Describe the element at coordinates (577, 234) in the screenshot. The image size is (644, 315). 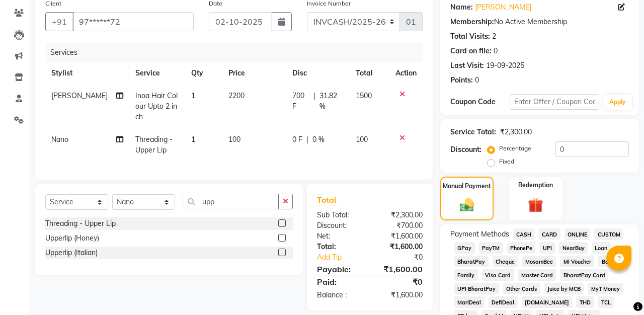
I see `span: ONLINE` at that location.